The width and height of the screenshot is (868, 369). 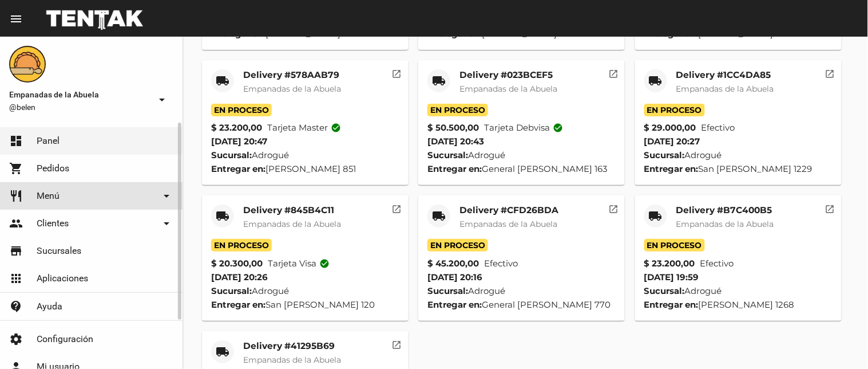 I want to click on mat-icon: restaurant, so click(x=16, y=196).